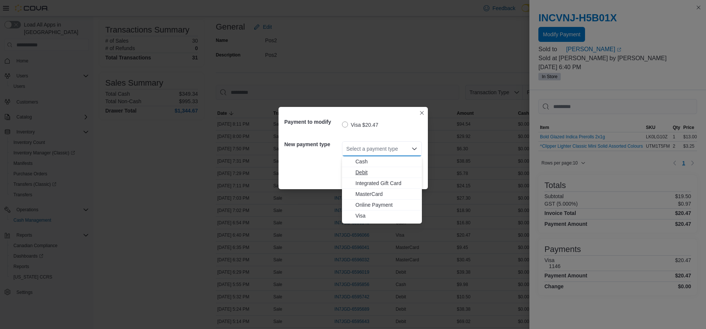 The width and height of the screenshot is (706, 329). Describe the element at coordinates (387, 172) in the screenshot. I see `span: Debit` at that location.